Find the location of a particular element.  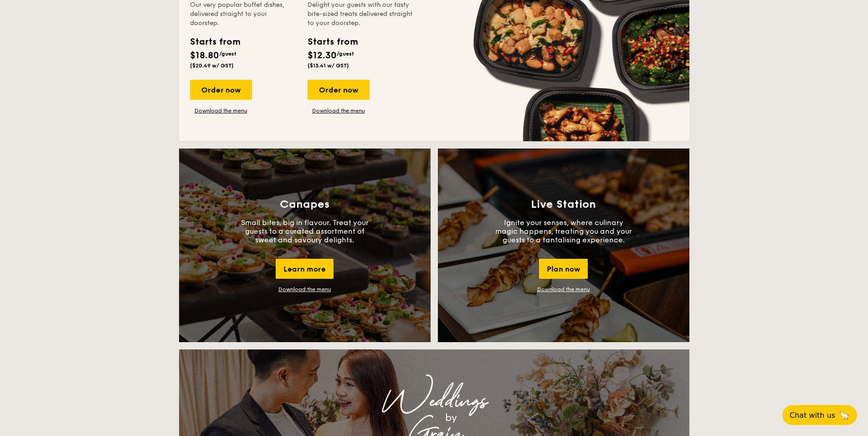

span: ($20.49 w/ GST) is located at coordinates (212, 66).